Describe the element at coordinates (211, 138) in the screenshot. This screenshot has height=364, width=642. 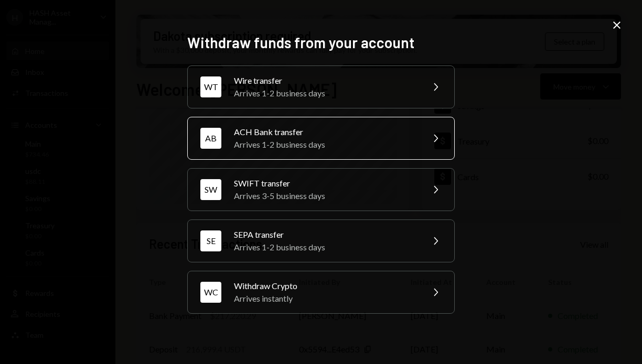
I see `div: AB` at that location.